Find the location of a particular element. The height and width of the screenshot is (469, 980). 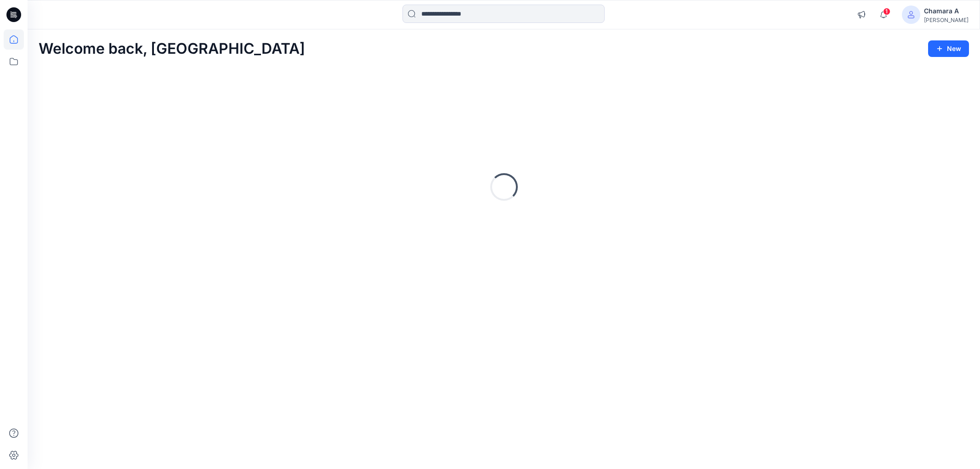

div: Chamara A is located at coordinates (946, 11).